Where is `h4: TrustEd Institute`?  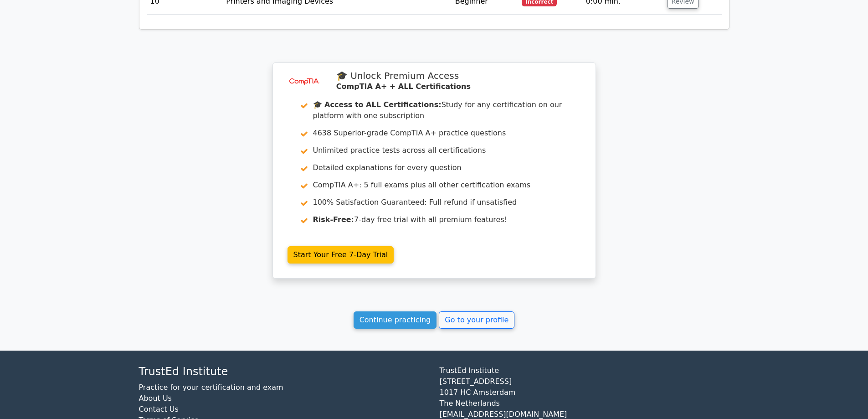 h4: TrustEd Institute is located at coordinates (284, 371).